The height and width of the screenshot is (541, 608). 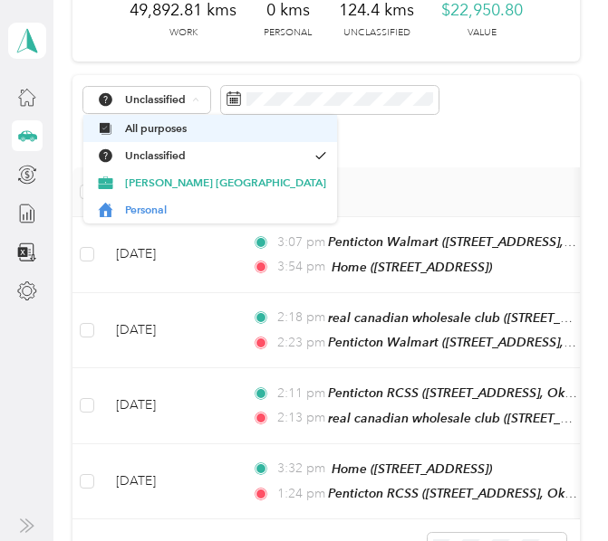 I want to click on span: 3:07 pm, so click(x=299, y=243).